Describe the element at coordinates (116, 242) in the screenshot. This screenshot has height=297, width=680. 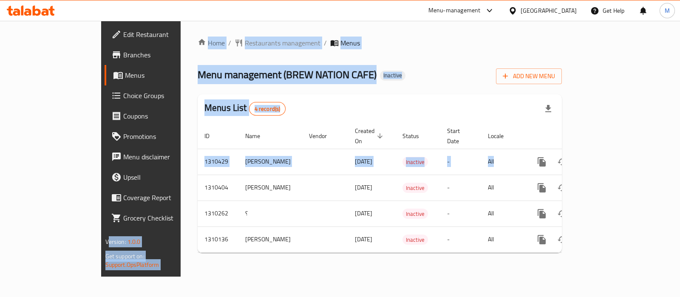
I see `span: Version:` at that location.